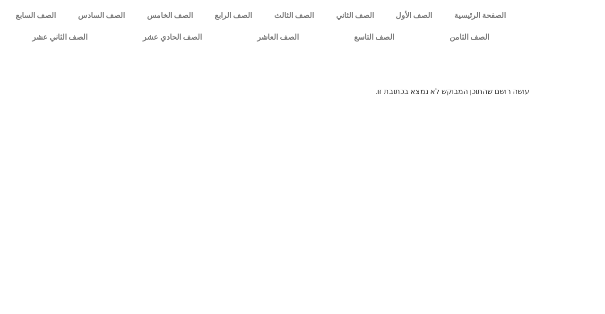  Describe the element at coordinates (302, 92) in the screenshot. I see `p: עושה רושם שהתוכן המבוקש לא נמצא בכתובת זו.` at that location.